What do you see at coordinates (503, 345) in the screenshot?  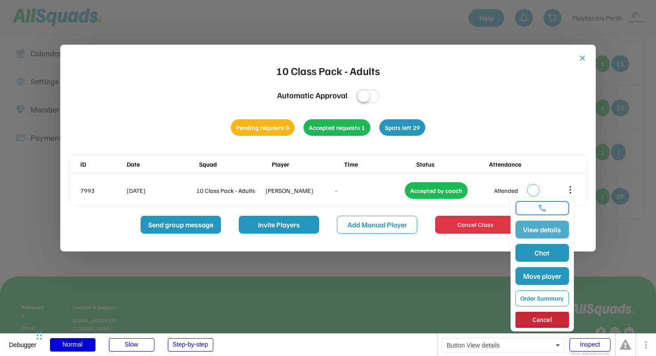 I see `div: Button View details` at bounding box center [503, 345].